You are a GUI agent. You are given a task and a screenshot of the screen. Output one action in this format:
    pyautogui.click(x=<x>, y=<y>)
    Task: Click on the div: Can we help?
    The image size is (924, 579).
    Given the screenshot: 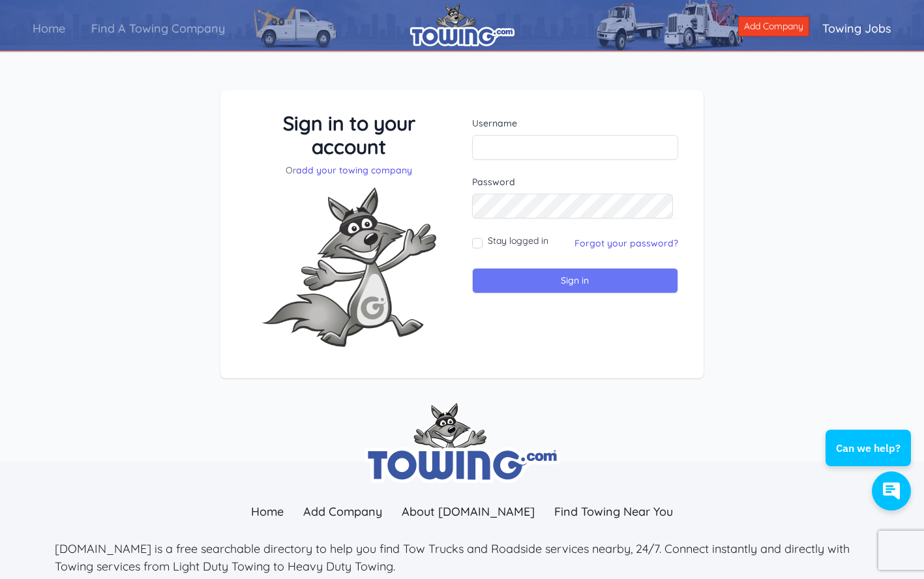 What is the action you would take?
    pyautogui.click(x=55, y=54)
    